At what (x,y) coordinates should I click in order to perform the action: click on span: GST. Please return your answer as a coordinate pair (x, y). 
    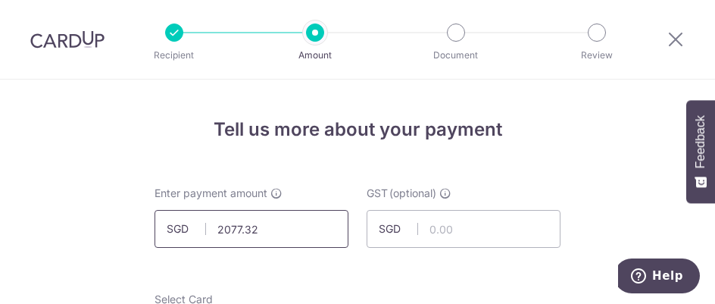
    Looking at the image, I should click on (377, 193).